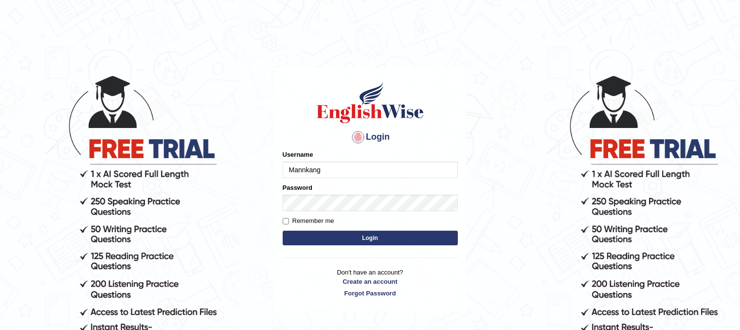  What do you see at coordinates (370, 293) in the screenshot?
I see `a: Forgot Password` at bounding box center [370, 293].